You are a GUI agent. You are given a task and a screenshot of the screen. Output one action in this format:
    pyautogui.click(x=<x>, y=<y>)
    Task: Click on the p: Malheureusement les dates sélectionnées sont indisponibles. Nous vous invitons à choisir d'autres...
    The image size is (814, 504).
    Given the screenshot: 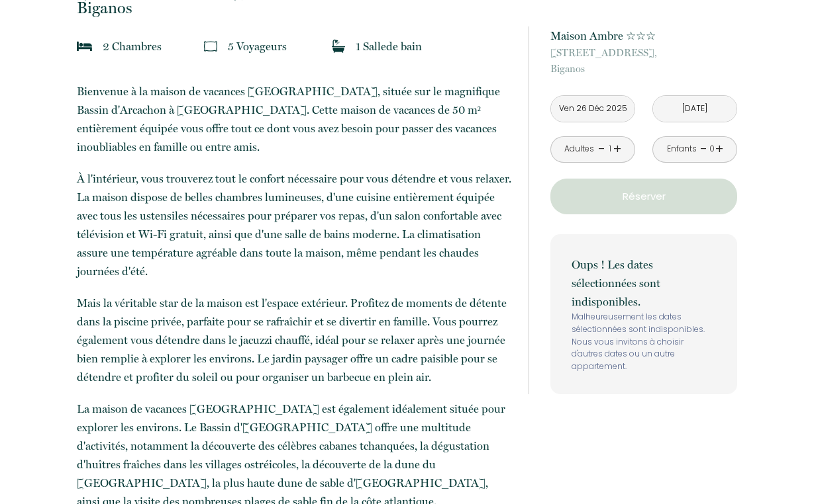 What is the action you would take?
    pyautogui.click(x=644, y=342)
    